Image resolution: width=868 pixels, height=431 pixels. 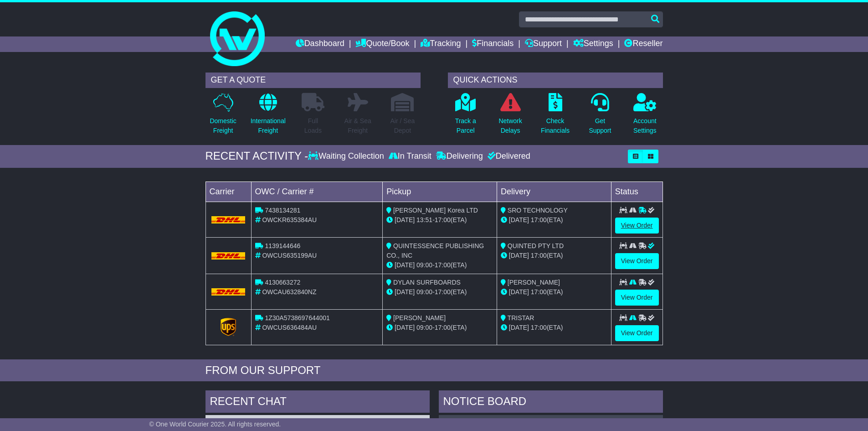 What do you see at coordinates (228, 192) in the screenshot?
I see `td: Carrier` at bounding box center [228, 192].